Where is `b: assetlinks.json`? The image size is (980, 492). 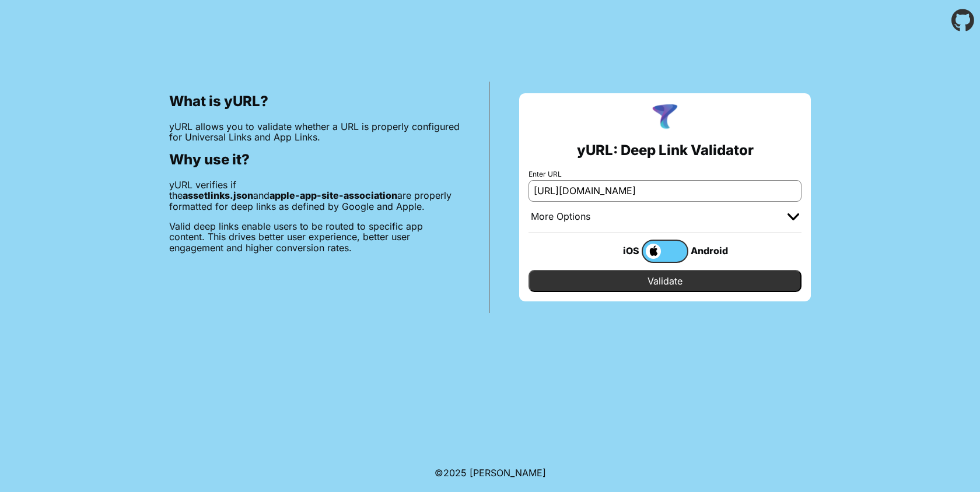 b: assetlinks.json is located at coordinates (218, 195).